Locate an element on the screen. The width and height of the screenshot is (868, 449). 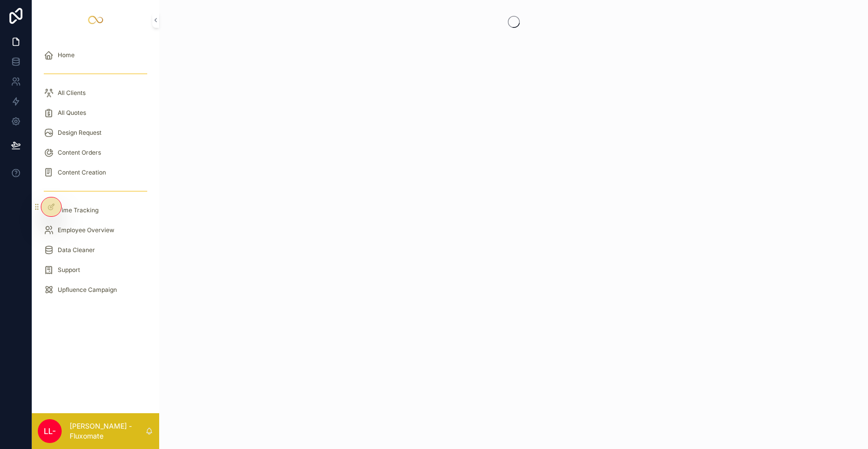
span: Content Orders is located at coordinates (79, 153).